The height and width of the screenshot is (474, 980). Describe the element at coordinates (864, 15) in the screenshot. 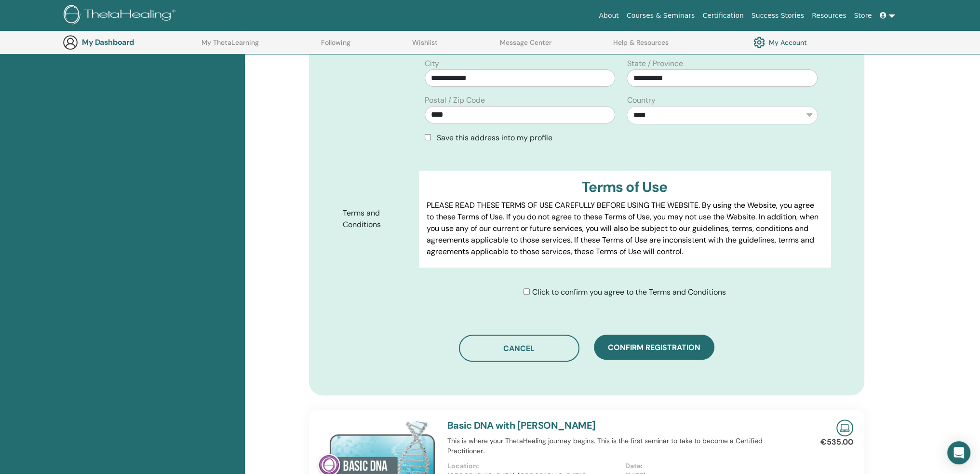

I see `a: Store` at that location.